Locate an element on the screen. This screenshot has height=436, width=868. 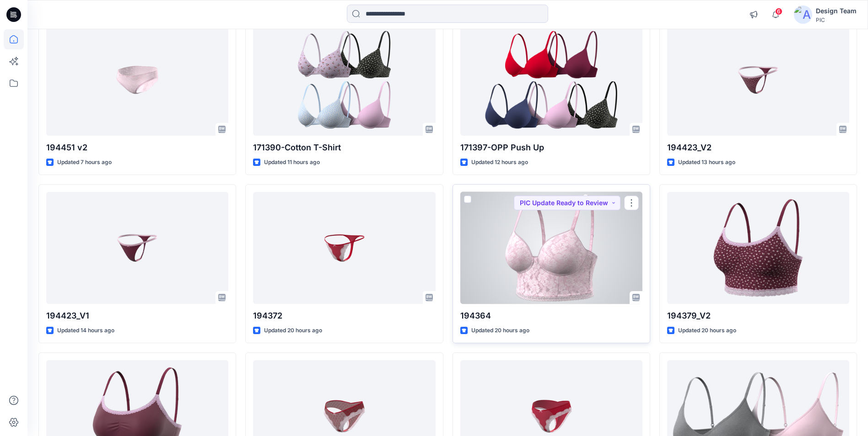
a: 194372 is located at coordinates (344, 248).